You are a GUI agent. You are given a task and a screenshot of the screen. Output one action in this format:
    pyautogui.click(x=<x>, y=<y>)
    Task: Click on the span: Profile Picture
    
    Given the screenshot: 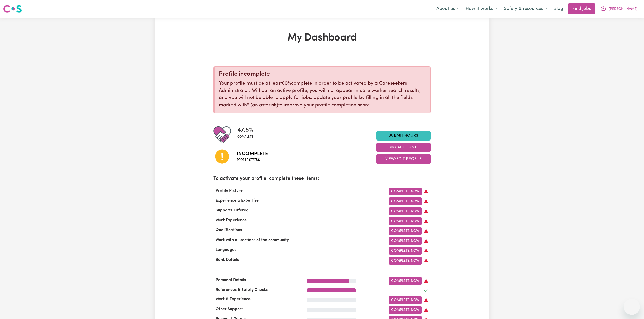 What is the action you would take?
    pyautogui.click(x=229, y=191)
    